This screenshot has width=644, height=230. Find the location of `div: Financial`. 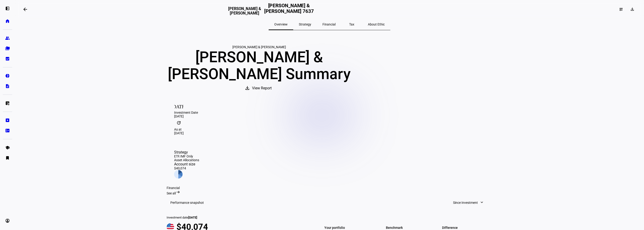

div: Financial is located at coordinates (330, 188).